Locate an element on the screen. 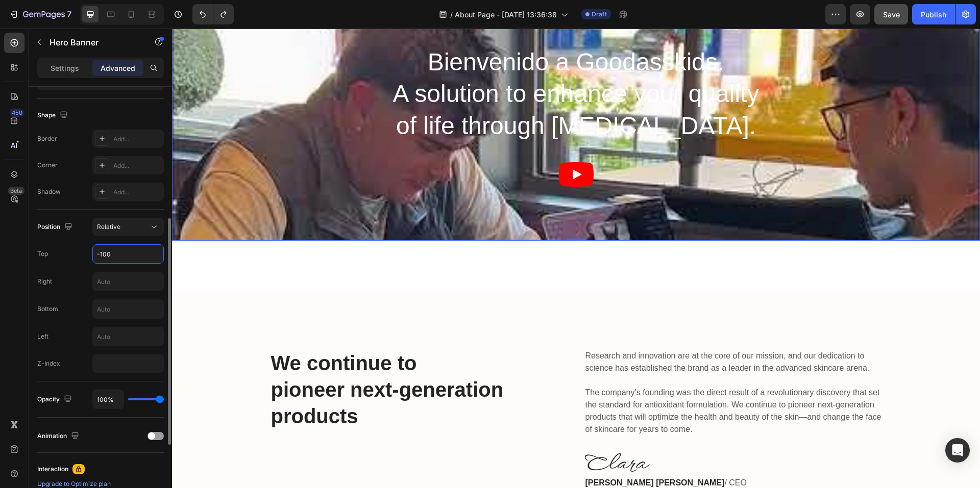  span: Relative is located at coordinates (109, 226).